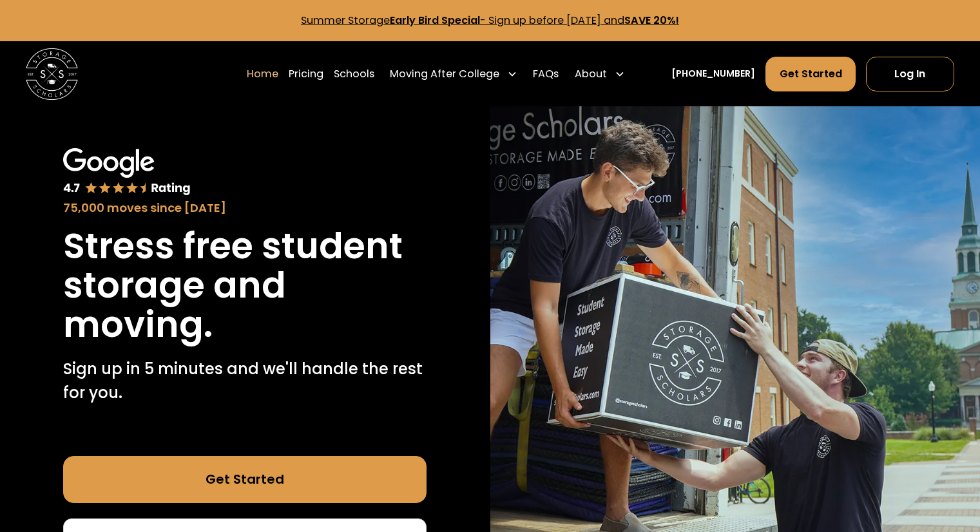  Describe the element at coordinates (306, 74) in the screenshot. I see `a: Pricing` at that location.